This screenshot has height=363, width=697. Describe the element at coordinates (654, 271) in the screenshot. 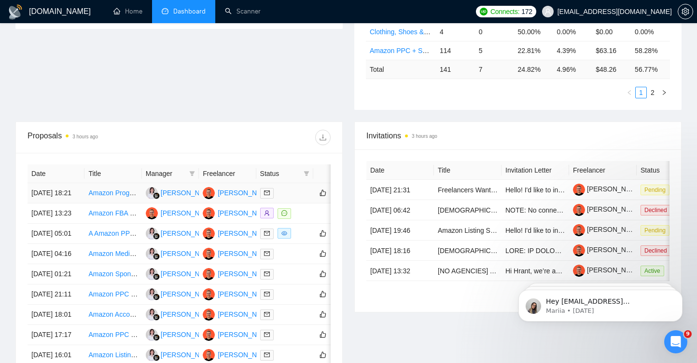

I see `a: Active` at that location.